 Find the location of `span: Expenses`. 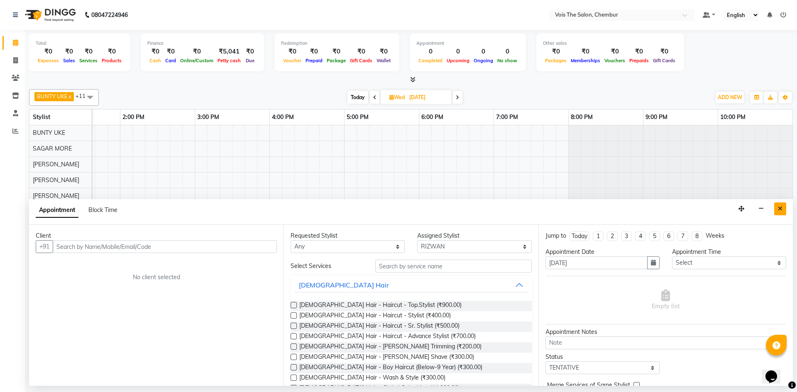

span: Expenses is located at coordinates (48, 61).